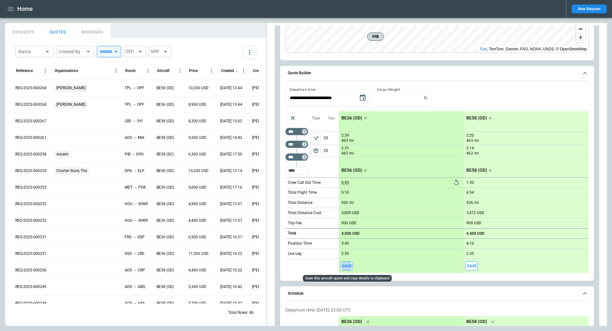  I want to click on p: 8,900 USD, so click(197, 105).